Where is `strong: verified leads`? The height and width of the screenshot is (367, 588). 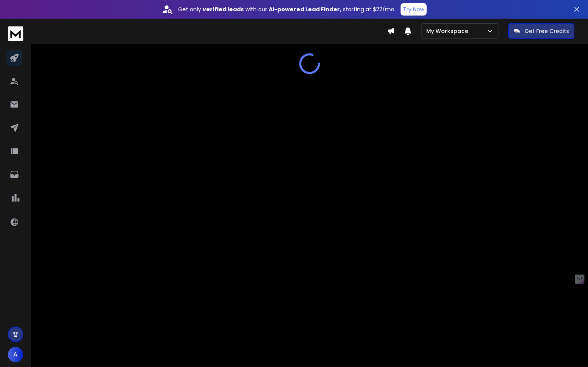 strong: verified leads is located at coordinates (223, 9).